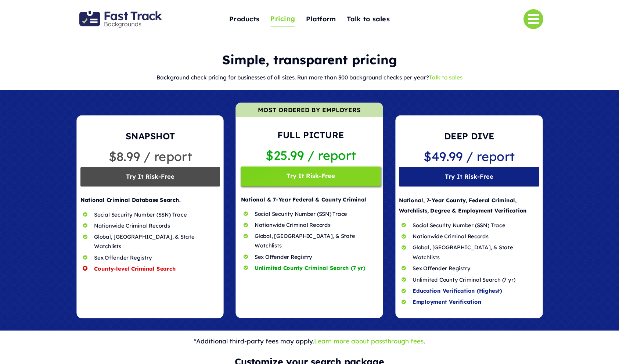 This screenshot has height=364, width=619. Describe the element at coordinates (533, 19) in the screenshot. I see `a: Link to #` at that location.